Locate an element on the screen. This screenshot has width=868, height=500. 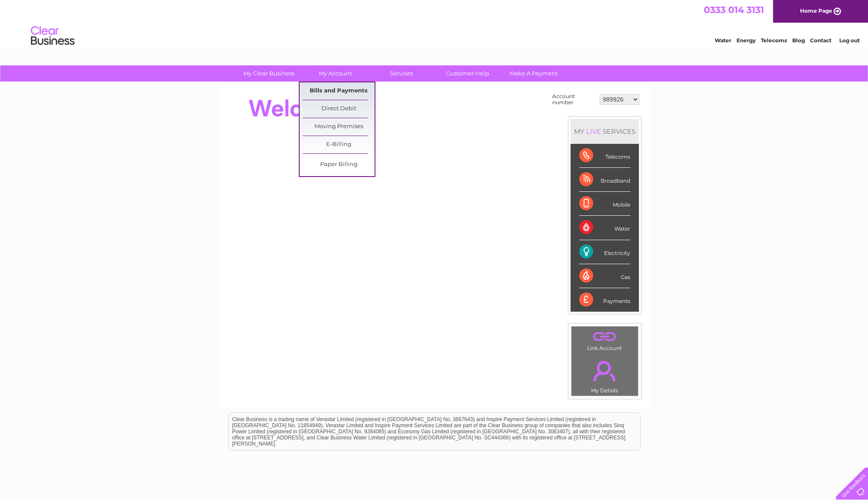
a: Contact is located at coordinates (821, 40).